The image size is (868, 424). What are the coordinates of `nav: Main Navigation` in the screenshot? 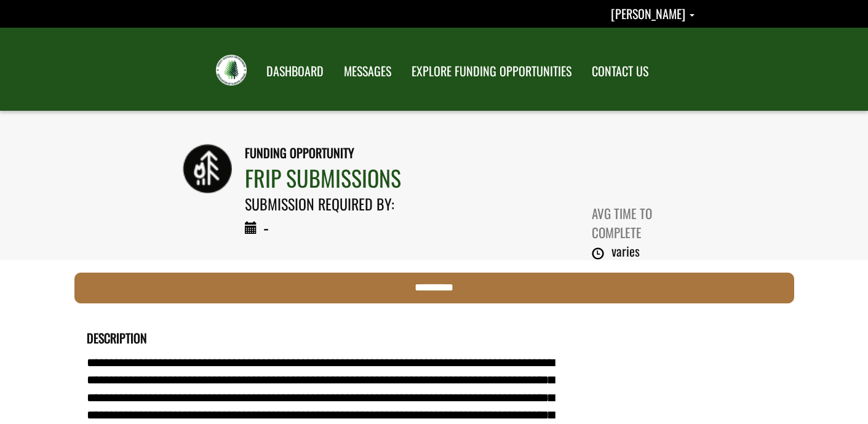 It's located at (457, 69).